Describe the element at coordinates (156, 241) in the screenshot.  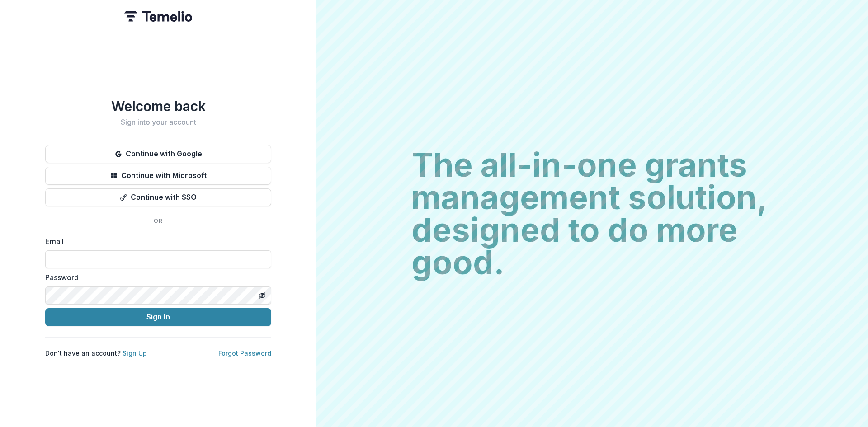
I see `label: Email` at that location.